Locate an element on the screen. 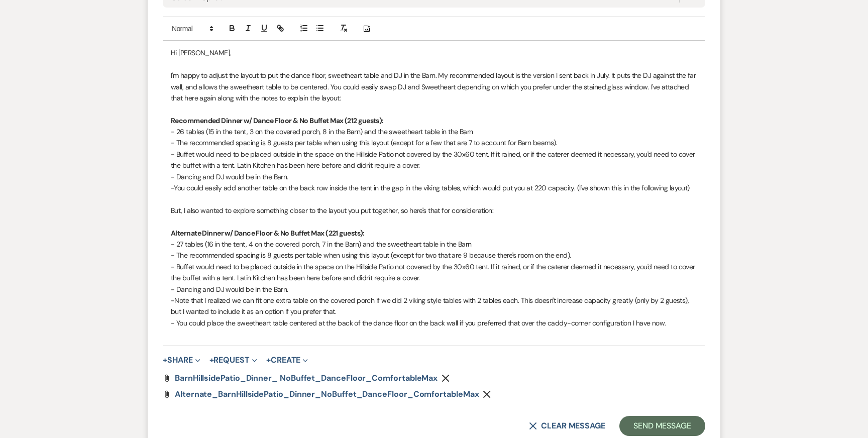 The width and height of the screenshot is (868, 438). a: BarnHillsidePatio_Dinner_ NoBuffet_DanceFloor_ComfortableMax is located at coordinates (306, 379).